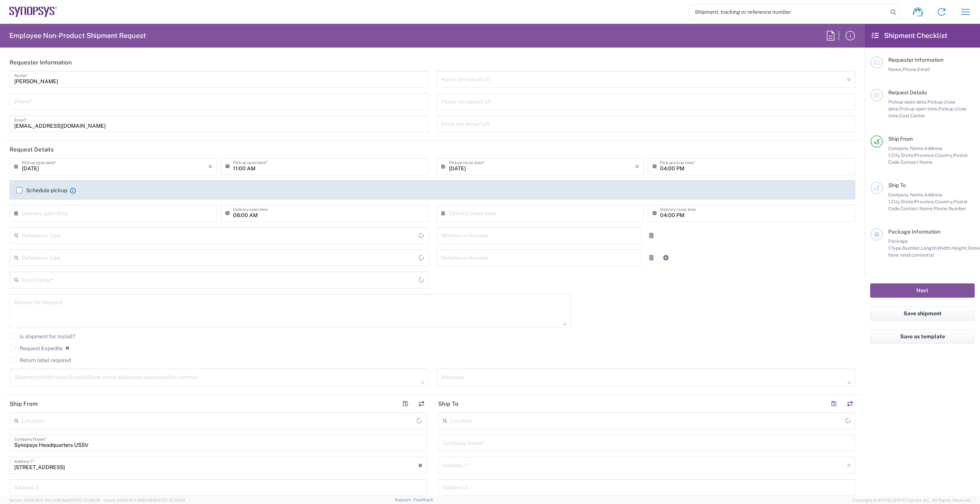 The width and height of the screenshot is (980, 504). What do you see at coordinates (23, 404) in the screenshot?
I see `h2: Ship From` at bounding box center [23, 404].